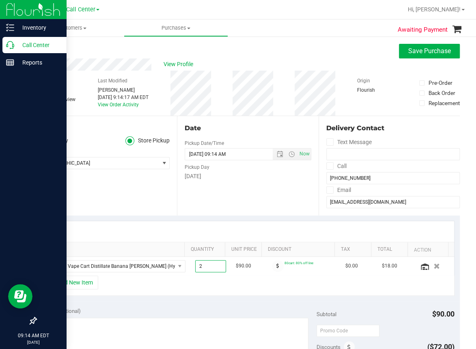  I want to click on p: 09:14 AM EDT, so click(33, 335).